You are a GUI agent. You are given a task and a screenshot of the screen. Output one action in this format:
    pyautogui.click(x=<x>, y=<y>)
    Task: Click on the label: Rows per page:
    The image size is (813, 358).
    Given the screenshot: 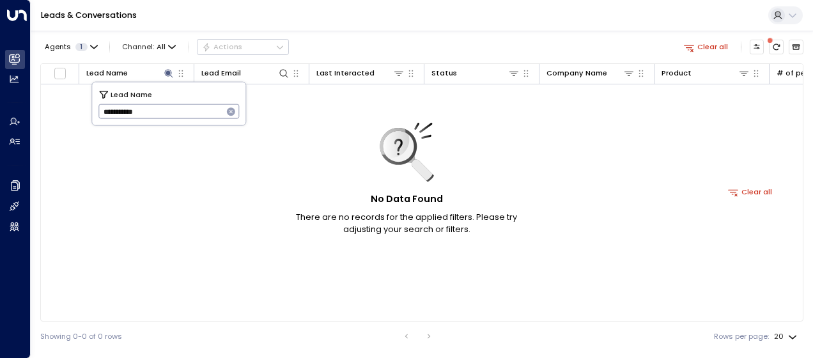 What is the action you would take?
    pyautogui.click(x=741, y=336)
    